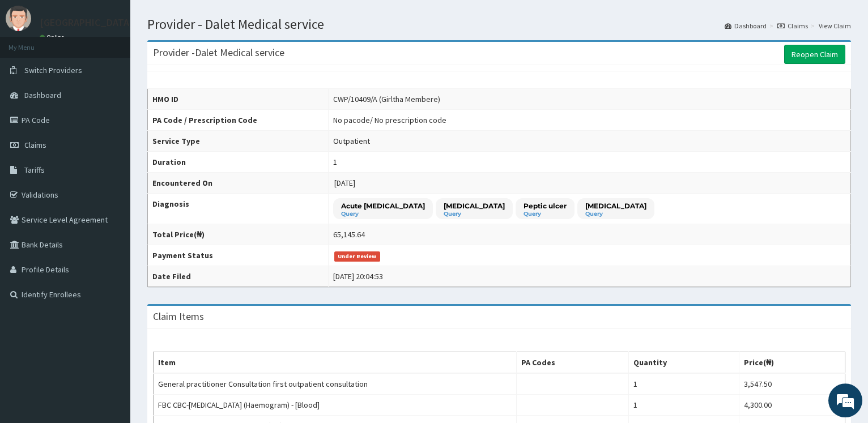 The height and width of the screenshot is (423, 868). I want to click on h3: Claim Items, so click(178, 316).